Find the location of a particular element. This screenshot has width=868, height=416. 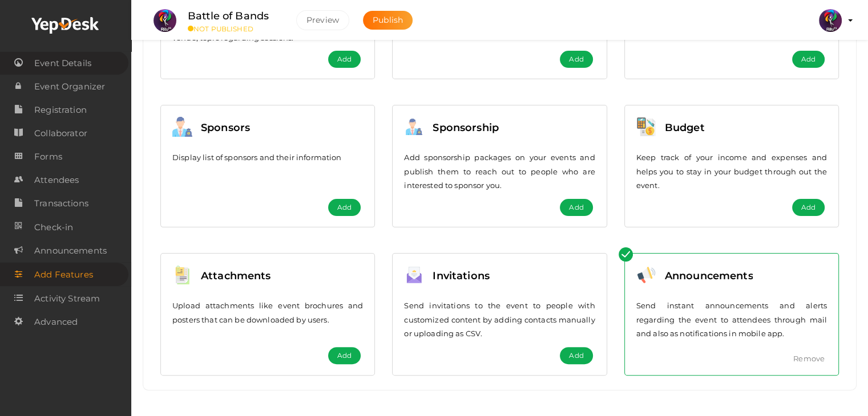

span: Announcements is located at coordinates (70, 251).